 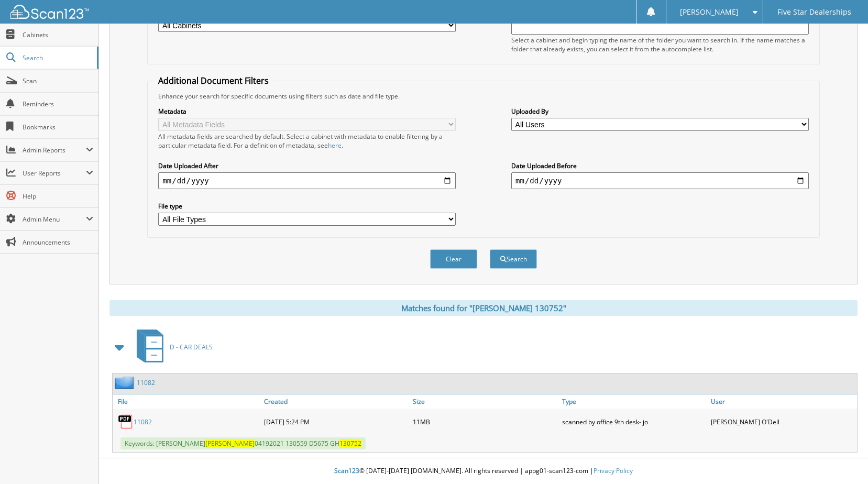 What do you see at coordinates (453, 259) in the screenshot?
I see `button: Clear` at bounding box center [453, 259].